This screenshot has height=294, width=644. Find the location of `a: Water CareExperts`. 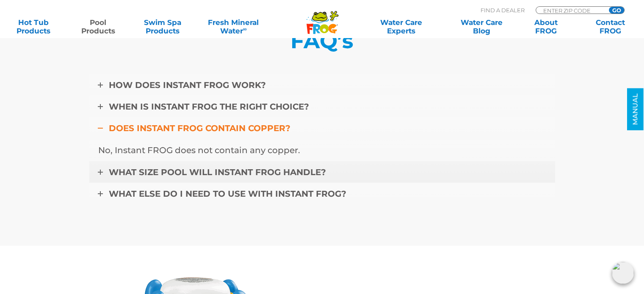

a: Water CareExperts is located at coordinates (401, 27).